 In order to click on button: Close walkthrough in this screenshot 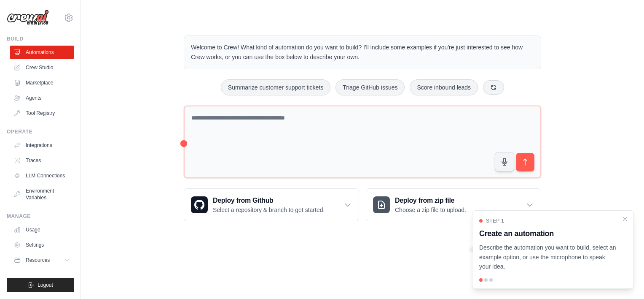, I will do `click(625, 219)`.